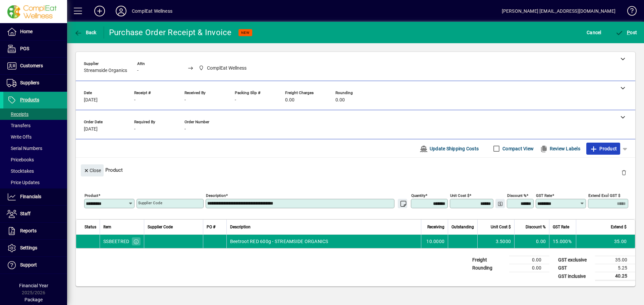 Image resolution: width=644 pixels, height=305 pixels. What do you see at coordinates (615, 276) in the screenshot?
I see `td: 40.25` at bounding box center [615, 276].